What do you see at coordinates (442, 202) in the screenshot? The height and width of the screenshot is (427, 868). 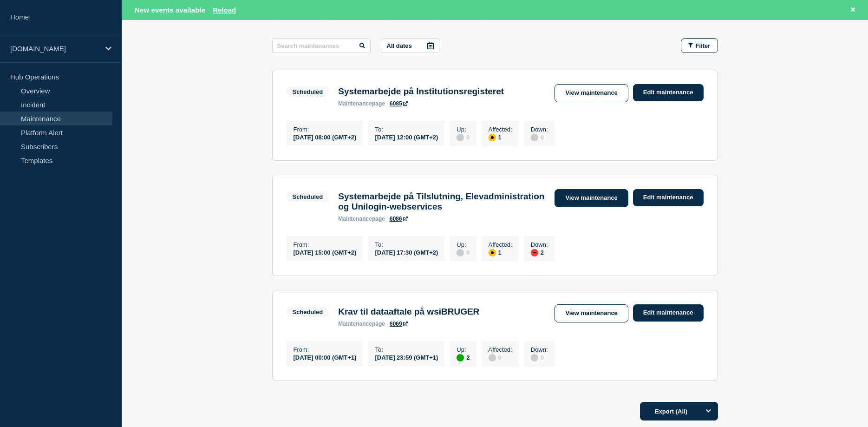 I see `h3: Systemarbejde på Tilslutning, Elevadministration og Unilogin-webservices` at bounding box center [442, 202].